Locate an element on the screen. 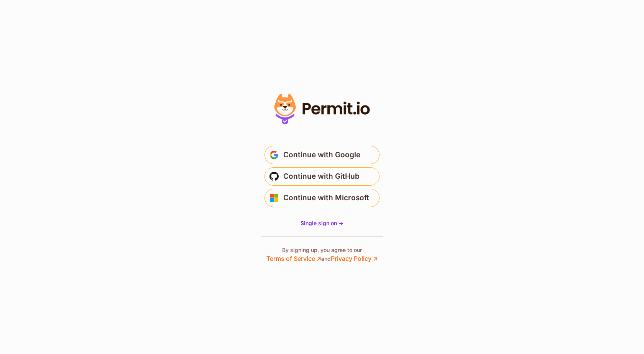 This screenshot has width=644, height=354. p: By signing up, you agree to our and is located at coordinates (322, 255).